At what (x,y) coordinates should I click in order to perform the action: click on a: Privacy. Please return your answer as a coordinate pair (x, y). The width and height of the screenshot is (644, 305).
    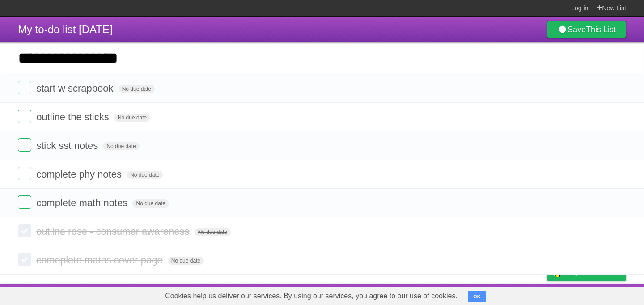
    Looking at the image, I should click on (547, 295).